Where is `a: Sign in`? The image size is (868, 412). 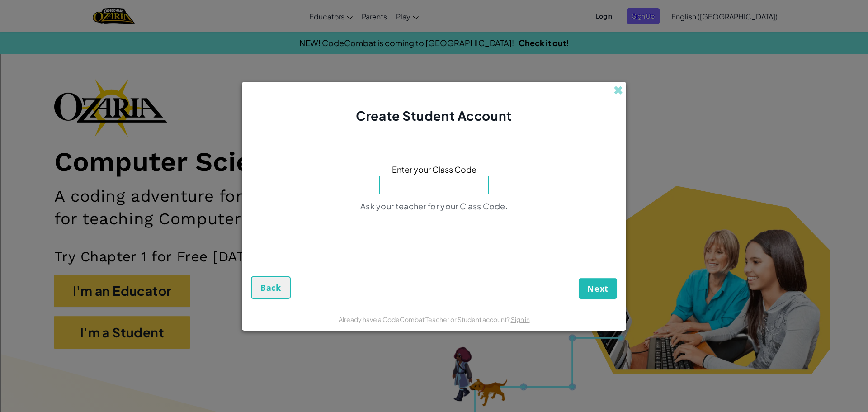 a: Sign in is located at coordinates (521, 319).